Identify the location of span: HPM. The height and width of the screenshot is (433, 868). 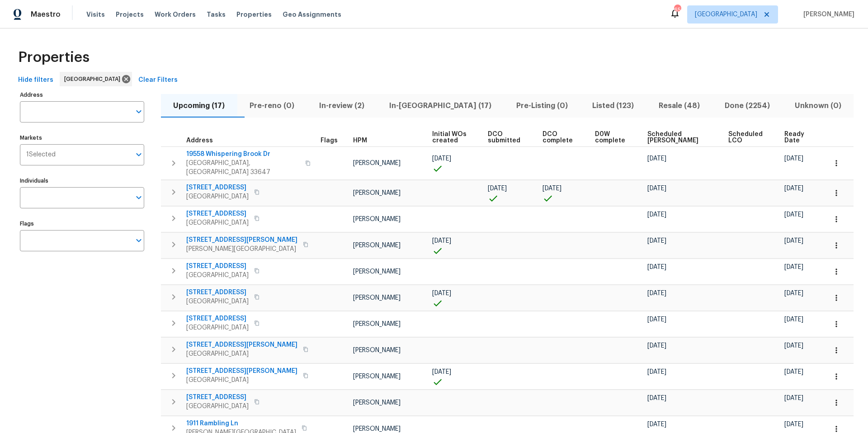
(360, 141).